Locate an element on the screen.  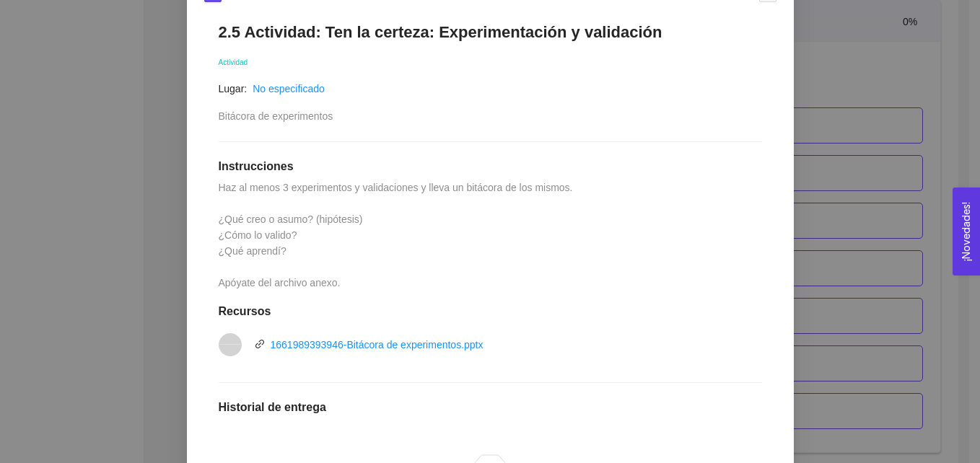
span: Actividad is located at coordinates (233, 62).